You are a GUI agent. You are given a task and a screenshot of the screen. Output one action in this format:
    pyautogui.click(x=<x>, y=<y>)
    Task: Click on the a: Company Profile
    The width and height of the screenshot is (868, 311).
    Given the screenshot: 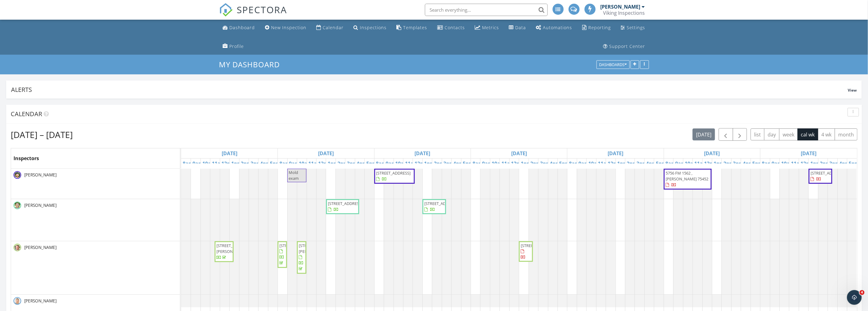 What is the action you would take?
    pyautogui.click(x=233, y=46)
    